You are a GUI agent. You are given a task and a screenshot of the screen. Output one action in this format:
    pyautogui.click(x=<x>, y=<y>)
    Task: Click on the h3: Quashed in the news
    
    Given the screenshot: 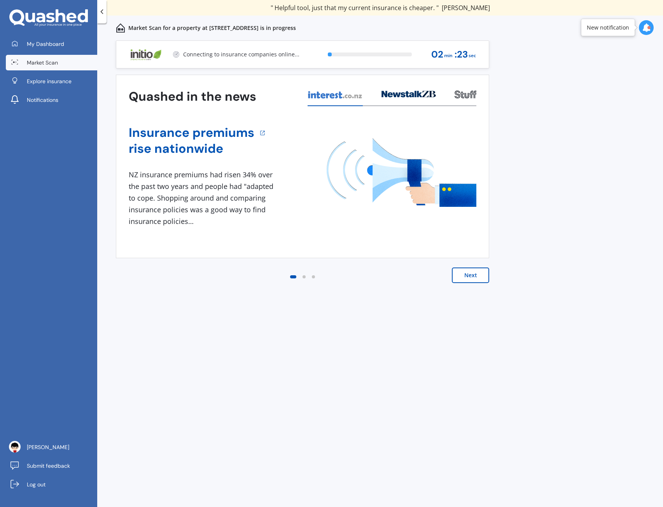 What is the action you would take?
    pyautogui.click(x=193, y=96)
    